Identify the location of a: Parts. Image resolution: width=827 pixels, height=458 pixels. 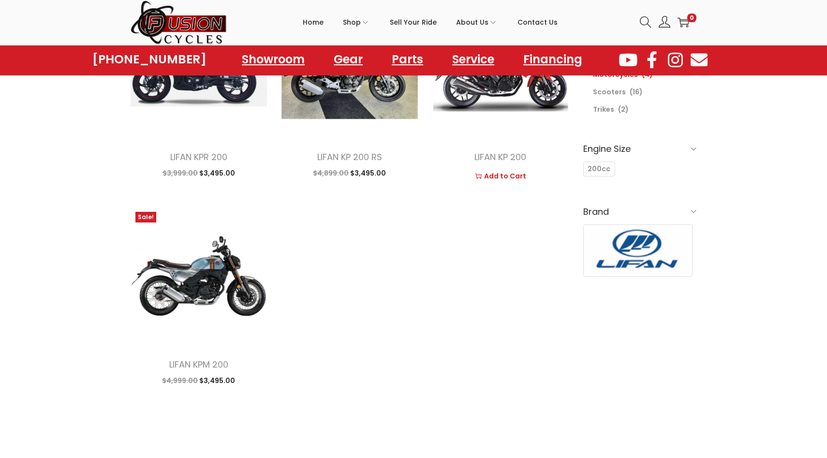
(407, 60).